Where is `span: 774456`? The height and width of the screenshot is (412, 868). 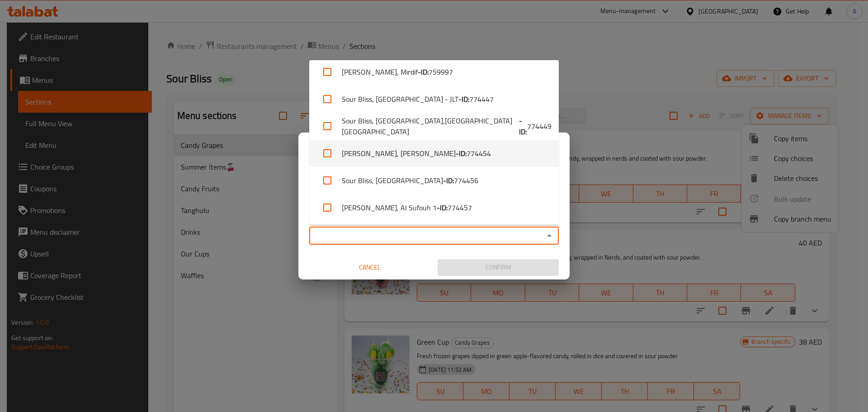 span: 774456 is located at coordinates (466, 180).